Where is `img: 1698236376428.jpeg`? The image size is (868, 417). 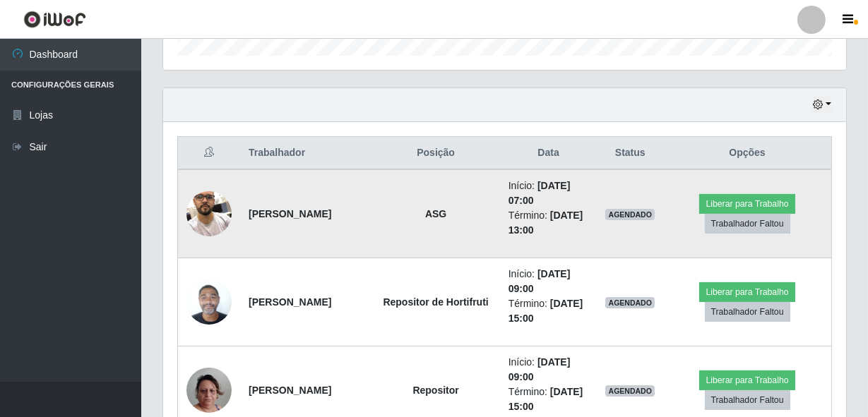
img: 1698236376428.jpeg is located at coordinates (209, 301).